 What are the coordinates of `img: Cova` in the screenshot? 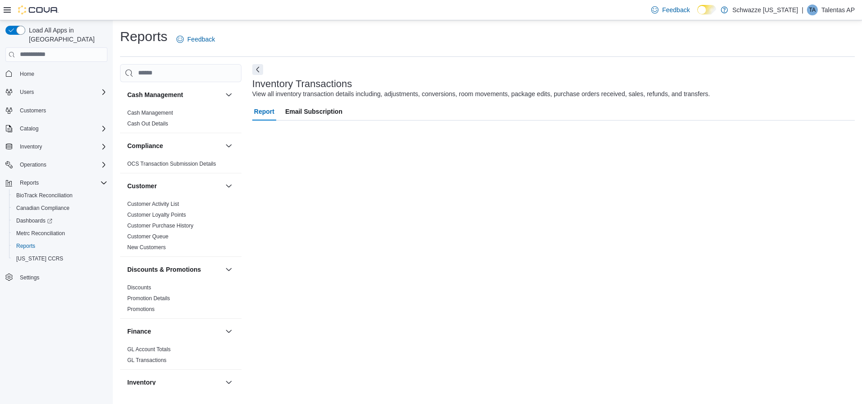 It's located at (38, 10).